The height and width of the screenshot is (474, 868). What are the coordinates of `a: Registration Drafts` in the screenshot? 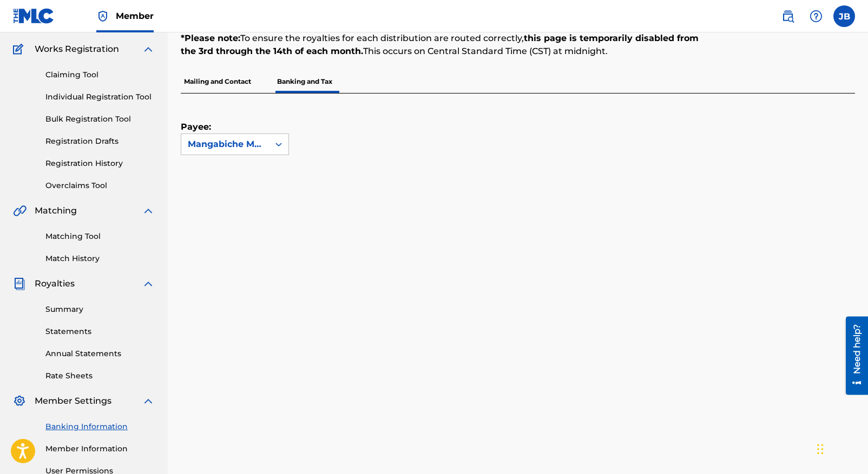 It's located at (100, 141).